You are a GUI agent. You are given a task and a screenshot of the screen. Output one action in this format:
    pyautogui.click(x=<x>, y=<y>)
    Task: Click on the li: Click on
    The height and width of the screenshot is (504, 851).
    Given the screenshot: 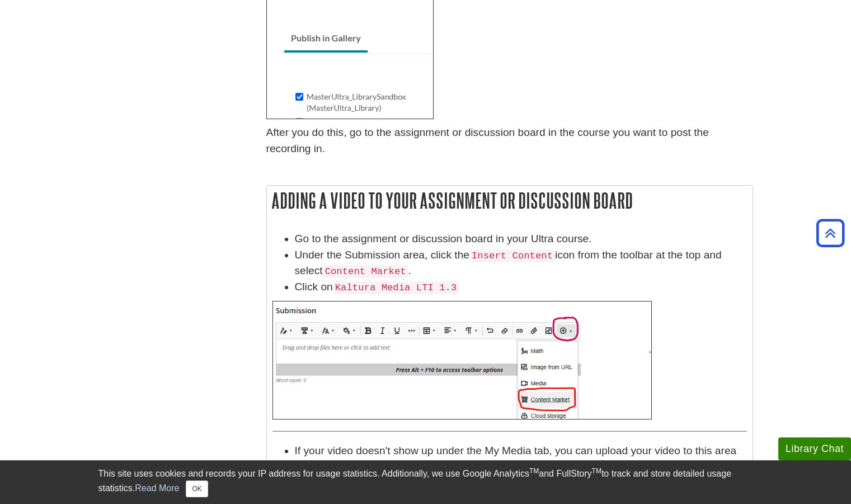 What is the action you would take?
    pyautogui.click(x=521, y=287)
    